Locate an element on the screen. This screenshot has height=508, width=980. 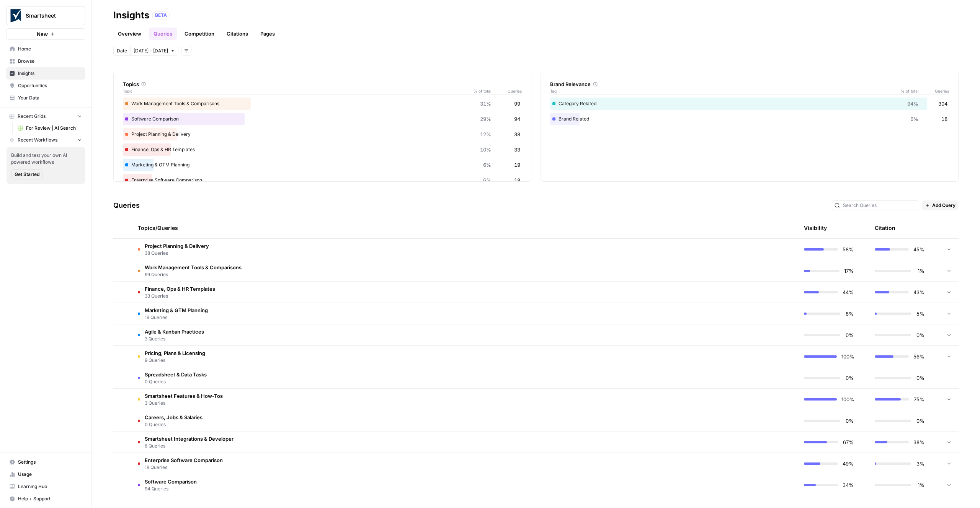
span: Recent Workflows is located at coordinates (38, 140).